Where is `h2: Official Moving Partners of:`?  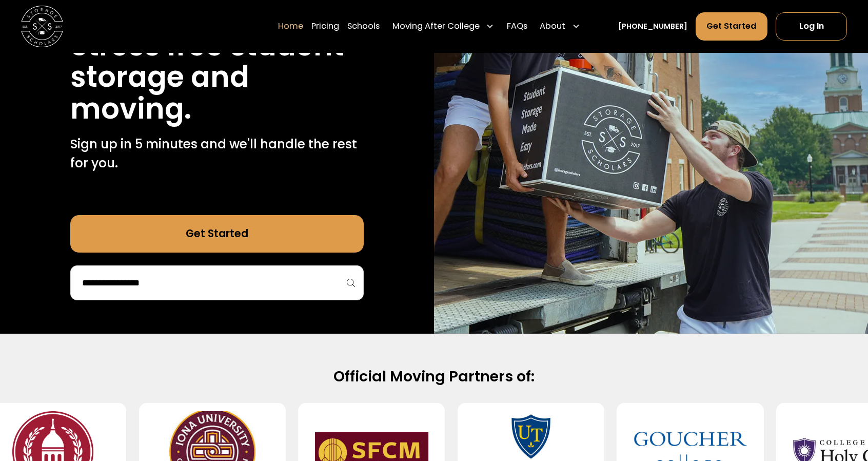
h2: Official Moving Partners of: is located at coordinates (434, 377).